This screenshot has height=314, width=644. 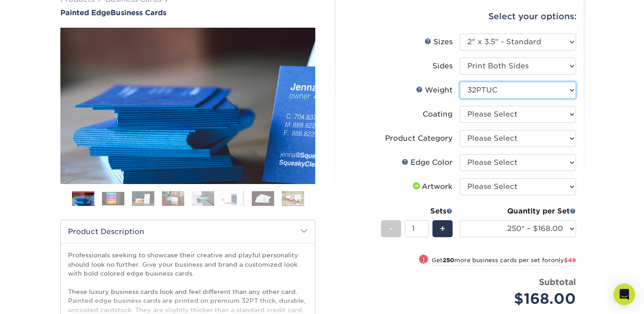 What do you see at coordinates (143, 198) in the screenshot?
I see `img: Business Cards 03` at bounding box center [143, 198].